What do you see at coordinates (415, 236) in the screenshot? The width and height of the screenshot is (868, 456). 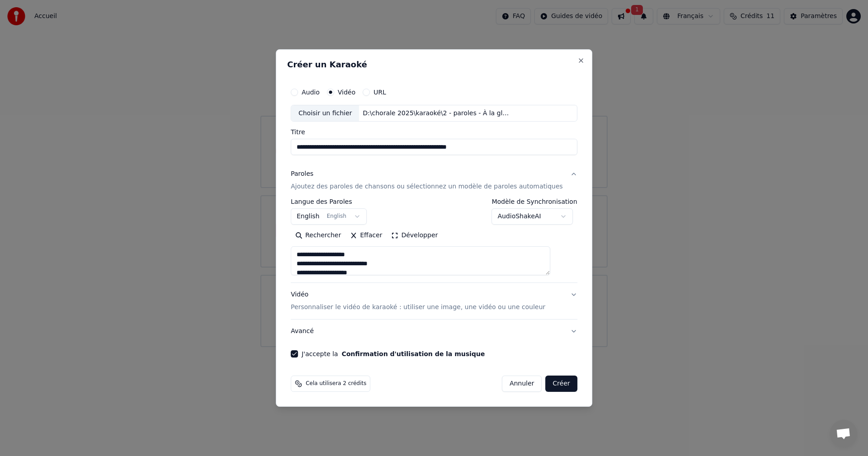 I see `button: Développer` at bounding box center [415, 236].